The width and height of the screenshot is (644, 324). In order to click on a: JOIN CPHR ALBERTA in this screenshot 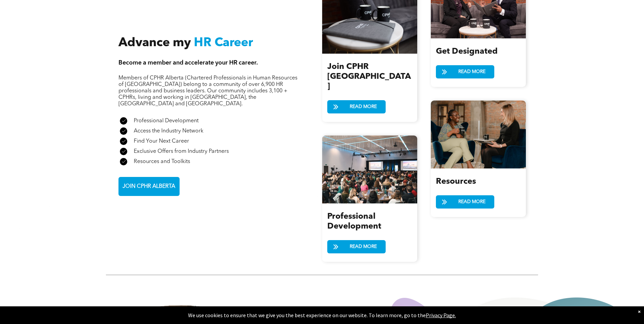, I will do `click(149, 186)`.